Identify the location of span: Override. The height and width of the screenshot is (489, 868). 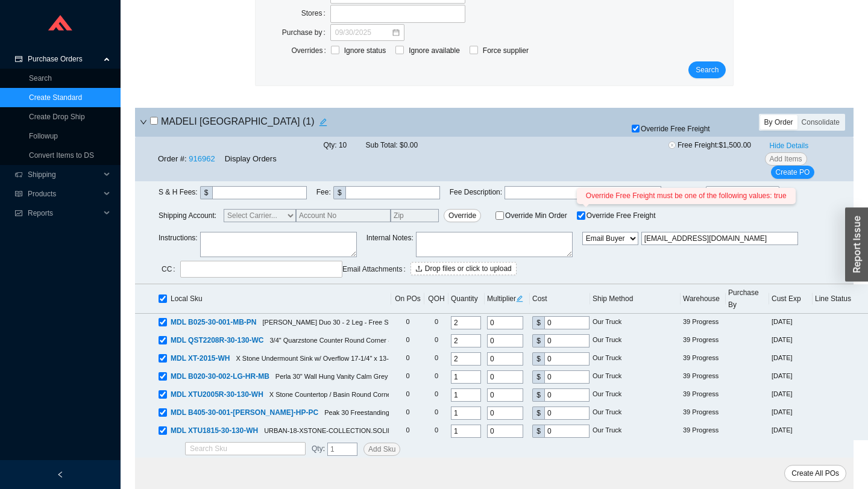
(463, 216).